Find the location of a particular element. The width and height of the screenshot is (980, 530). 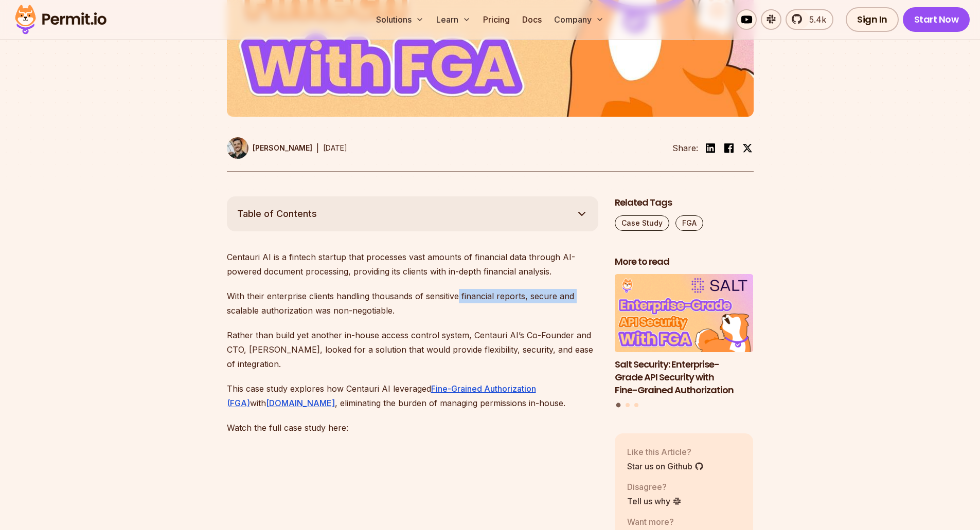

button: Go to slide 3 is located at coordinates (637, 405).